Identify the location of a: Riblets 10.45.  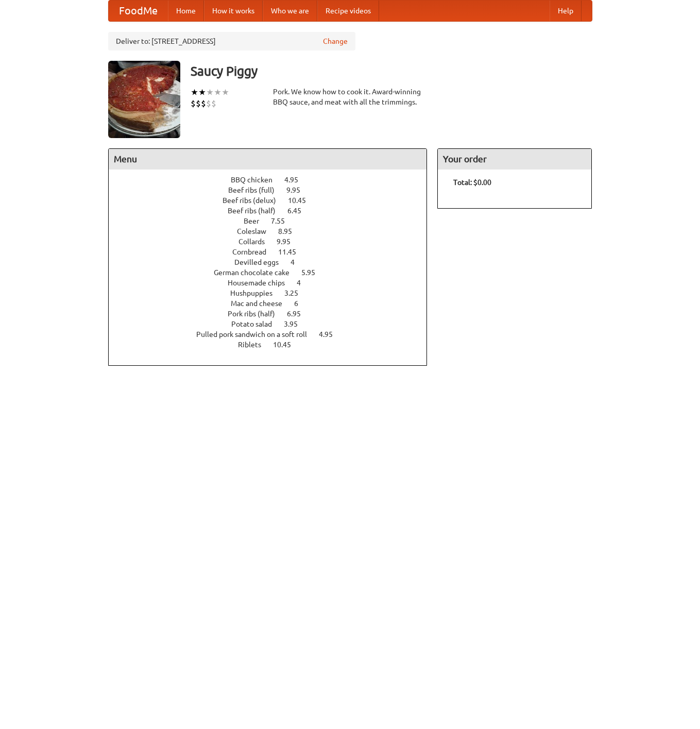
(274, 345).